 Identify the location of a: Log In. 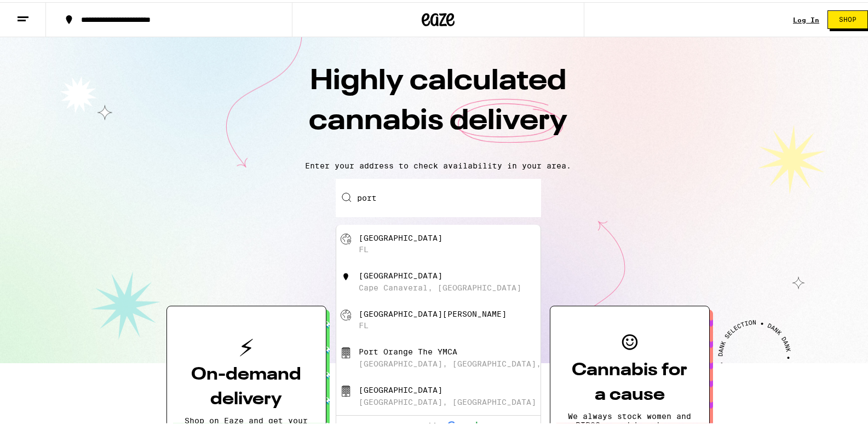
(806, 17).